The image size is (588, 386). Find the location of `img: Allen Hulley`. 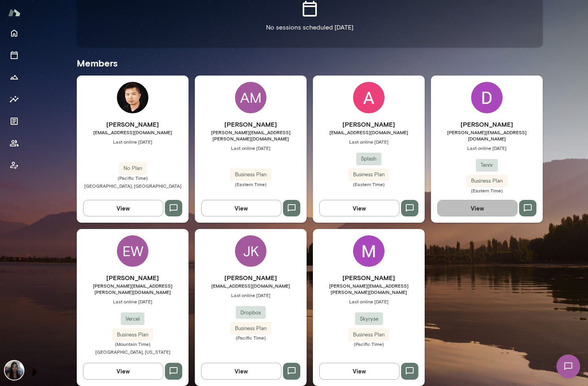

img: Allen Hulley is located at coordinates (369, 98).